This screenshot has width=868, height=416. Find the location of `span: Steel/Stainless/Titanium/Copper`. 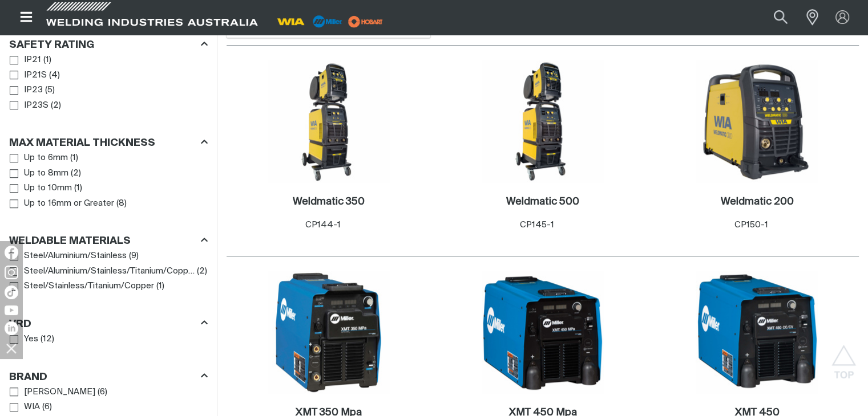

span: Steel/Stainless/Titanium/Copper is located at coordinates (89, 286).